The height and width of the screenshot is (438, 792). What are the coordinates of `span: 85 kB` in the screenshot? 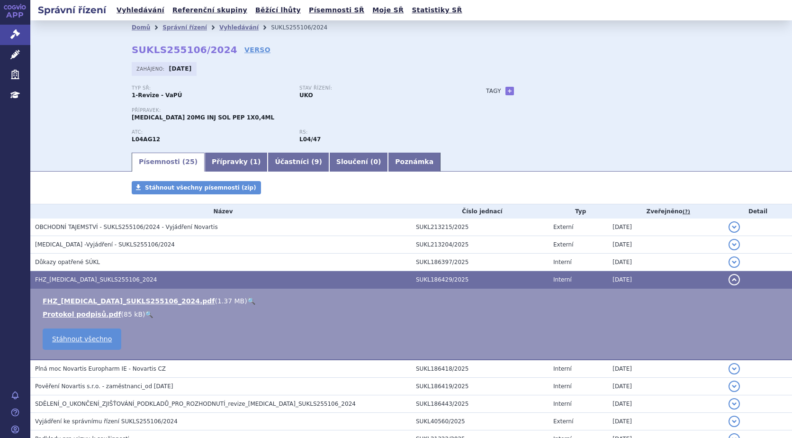 It's located at (133, 314).